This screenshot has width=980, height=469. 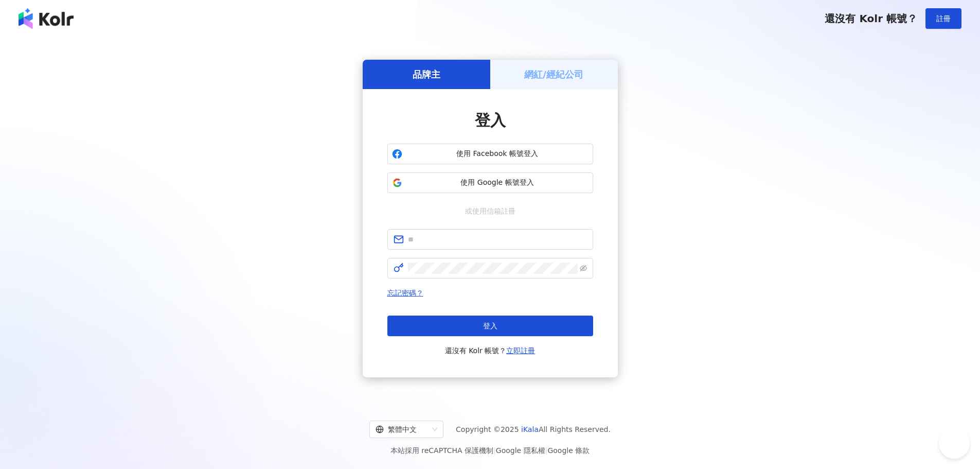 What do you see at coordinates (490, 183) in the screenshot?
I see `button: 使用 Google 帳號登入` at bounding box center [490, 183].